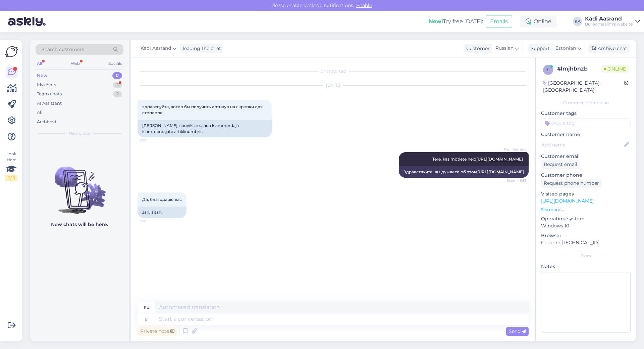 This screenshot has width=644, height=349. Describe the element at coordinates (548, 70) in the screenshot. I see `span: l` at that location.